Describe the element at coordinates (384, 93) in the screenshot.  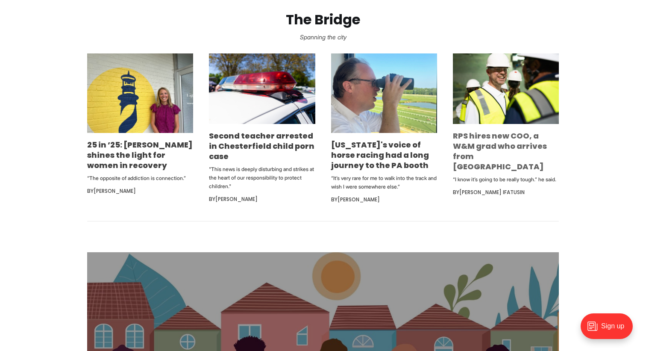
I see `img: Virginia's voice of horse racing had a long journey to the PA booth` at that location.